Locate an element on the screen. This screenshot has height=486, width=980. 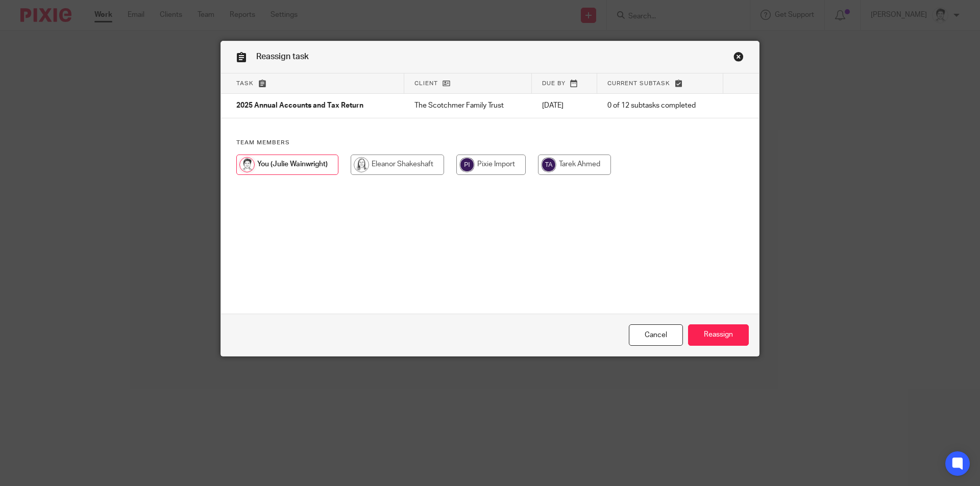
span: Reassign task is located at coordinates (282, 57).